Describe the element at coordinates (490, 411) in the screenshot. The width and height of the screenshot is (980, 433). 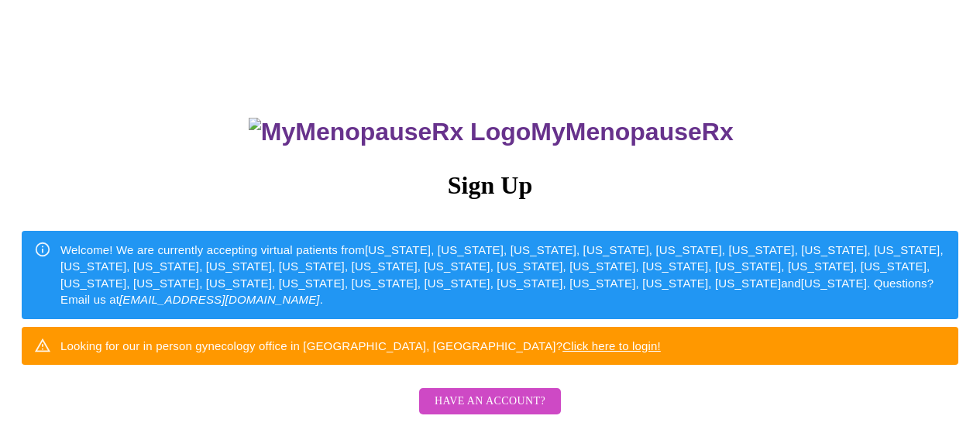
I see `a: Have an account?` at that location.